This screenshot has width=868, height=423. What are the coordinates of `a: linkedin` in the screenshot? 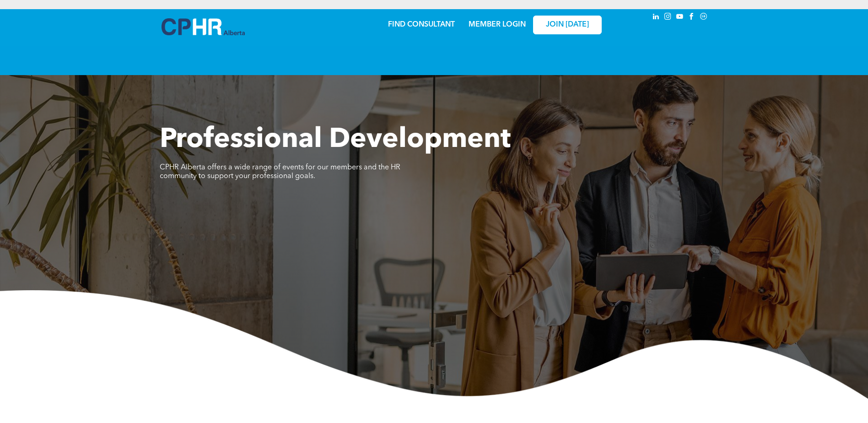 It's located at (656, 17).